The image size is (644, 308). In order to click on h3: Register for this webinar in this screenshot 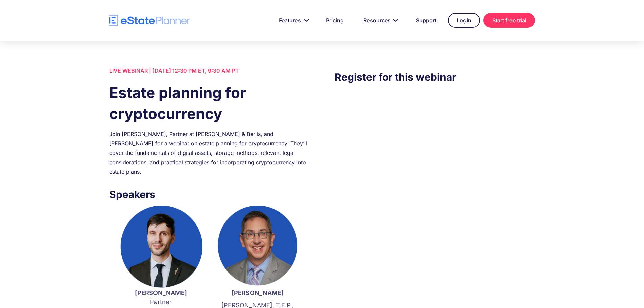, I will do `click(435, 77)`.